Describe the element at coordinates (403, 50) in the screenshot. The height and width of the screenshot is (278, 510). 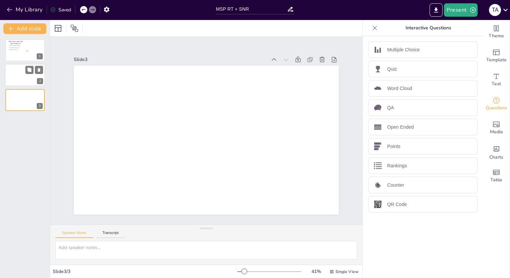
I see `p: Multiple Choice` at that location.